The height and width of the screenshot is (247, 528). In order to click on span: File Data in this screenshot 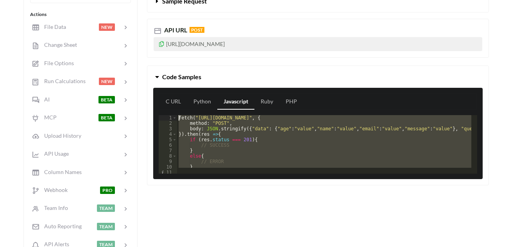, I will do `click(53, 27)`.